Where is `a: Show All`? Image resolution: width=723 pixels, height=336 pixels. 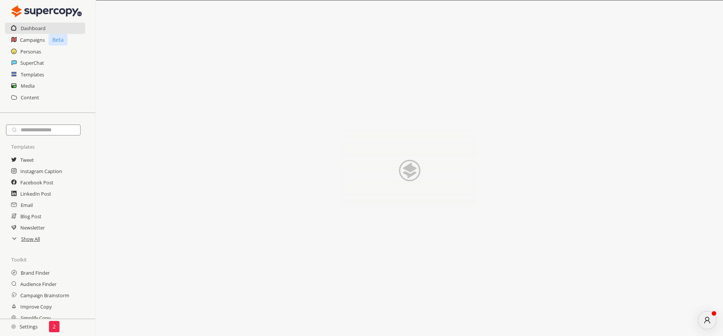 a: Show All is located at coordinates (30, 239).